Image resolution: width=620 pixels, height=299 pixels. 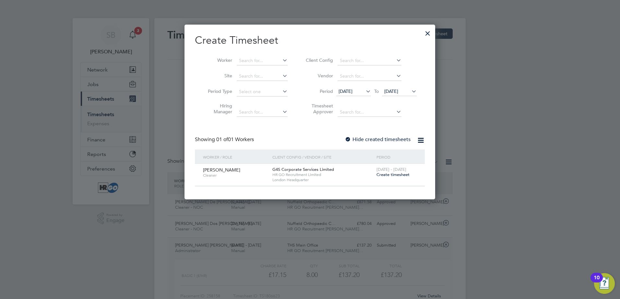 I want to click on label: Client Config, so click(x=318, y=60).